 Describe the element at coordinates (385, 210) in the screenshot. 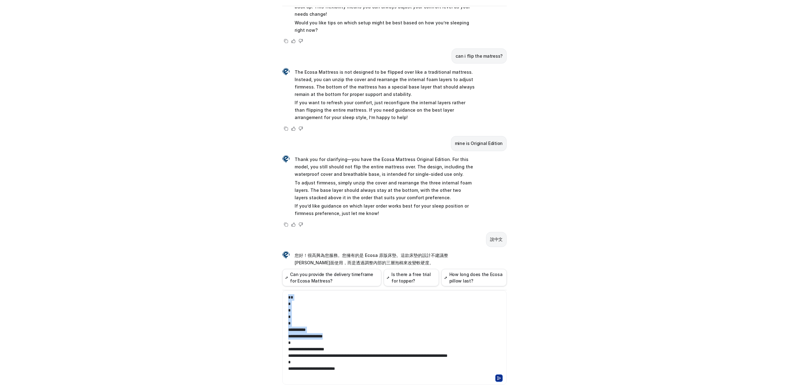

I see `p: If you’d like guidance on which layer order works best for your sleep position or firmness prefer...` at that location.